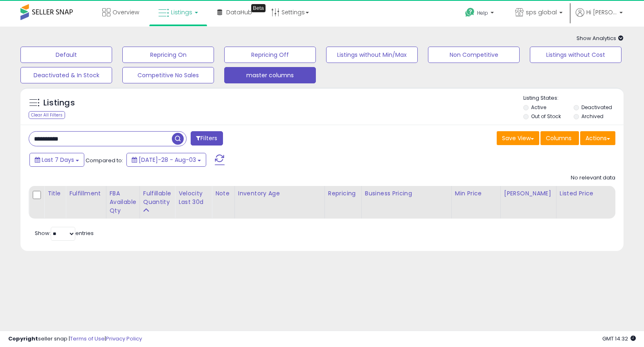 This screenshot has width=644, height=347. Describe the element at coordinates (270, 55) in the screenshot. I see `button: Repricing Off` at that location.